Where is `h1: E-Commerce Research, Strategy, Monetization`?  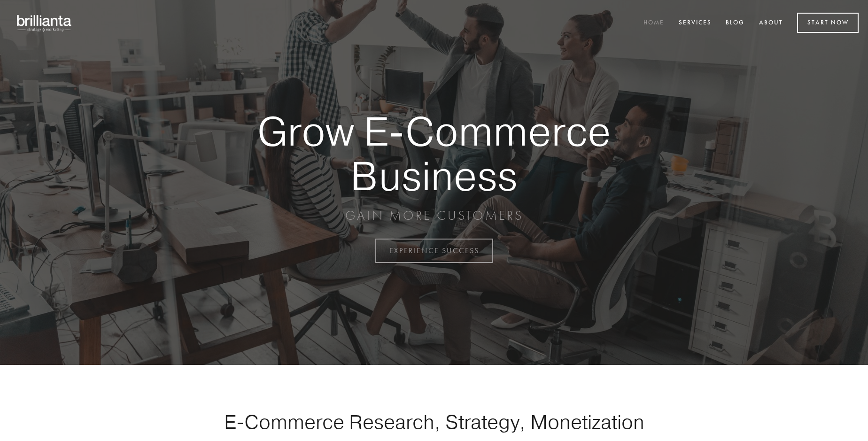 h1: E-Commerce Research, Strategy, Monetization is located at coordinates (434, 422).